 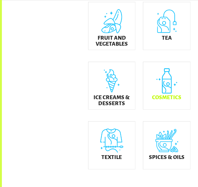 I want to click on h5: Cosmetics, so click(x=166, y=97).